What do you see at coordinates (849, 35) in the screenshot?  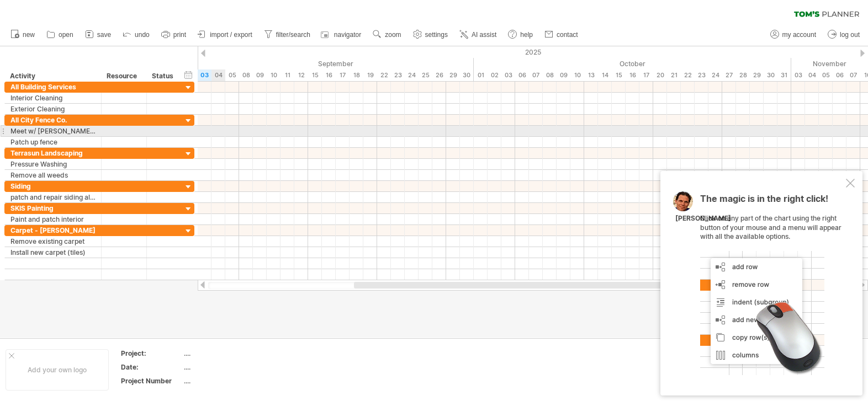 I see `span: log out` at bounding box center [849, 35].